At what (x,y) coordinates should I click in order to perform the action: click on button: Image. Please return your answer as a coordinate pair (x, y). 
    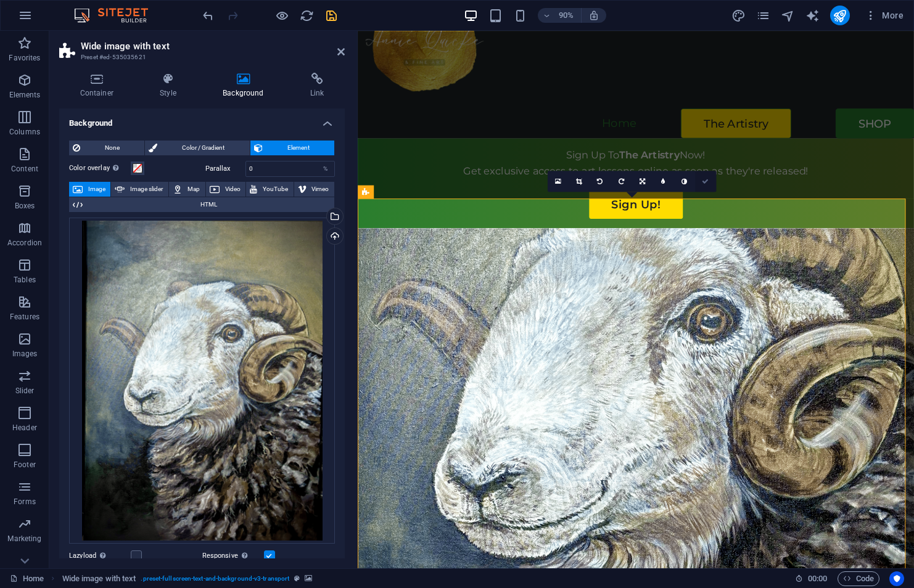
    Looking at the image, I should click on (90, 190).